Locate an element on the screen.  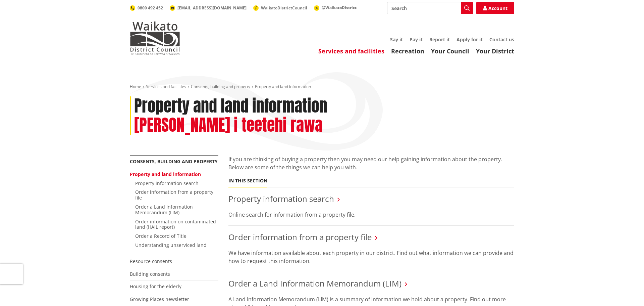
a: WaikatoDistrictCouncil is located at coordinates (280, 8).